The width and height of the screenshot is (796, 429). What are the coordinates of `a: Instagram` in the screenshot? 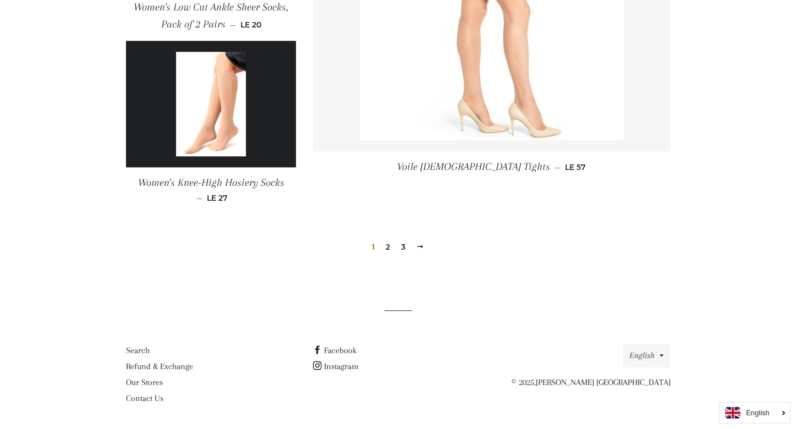 It's located at (335, 366).